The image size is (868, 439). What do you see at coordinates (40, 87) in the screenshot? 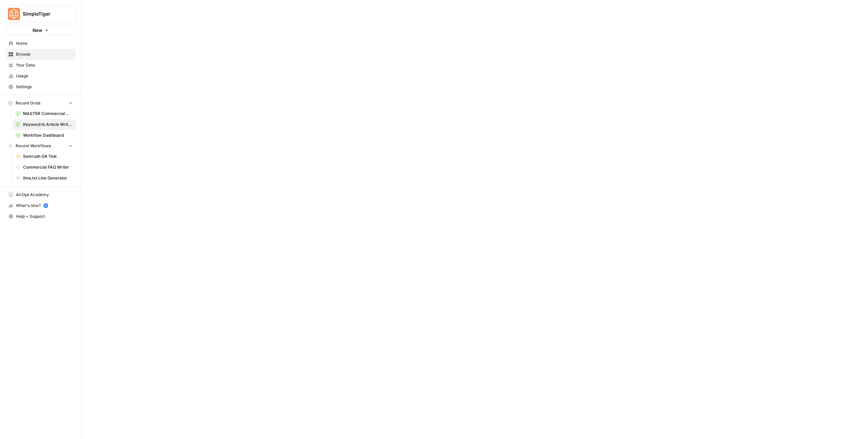
I see `a: Settings` at bounding box center [40, 87].